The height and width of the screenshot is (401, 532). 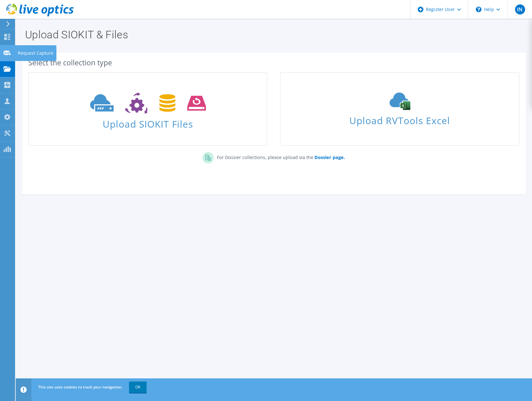 What do you see at coordinates (138, 387) in the screenshot?
I see `a: OK` at bounding box center [138, 387].